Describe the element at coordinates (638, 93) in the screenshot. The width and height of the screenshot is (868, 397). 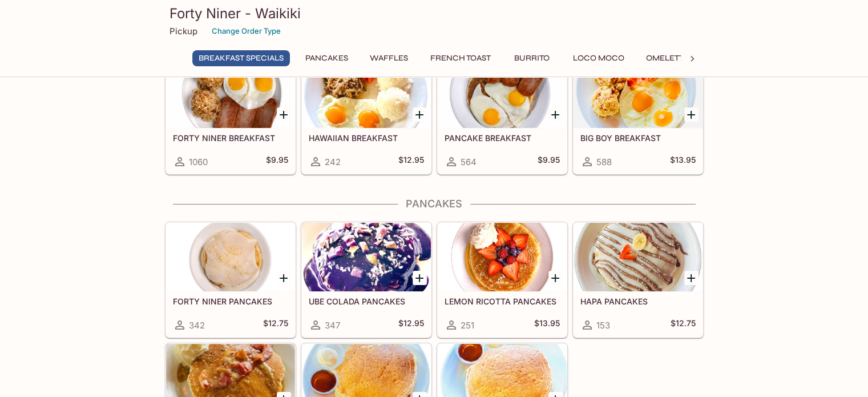
I see `div: BIG BOY BREAKFAST` at that location.